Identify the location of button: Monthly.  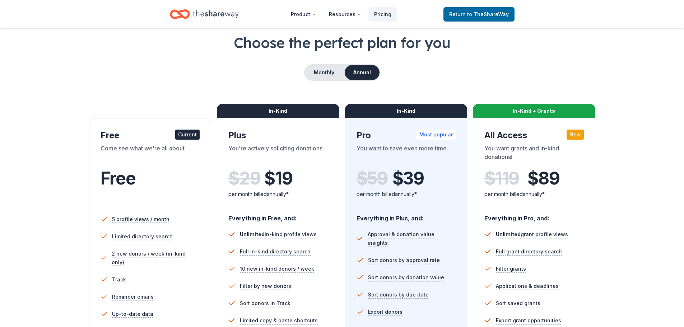
(324, 73).